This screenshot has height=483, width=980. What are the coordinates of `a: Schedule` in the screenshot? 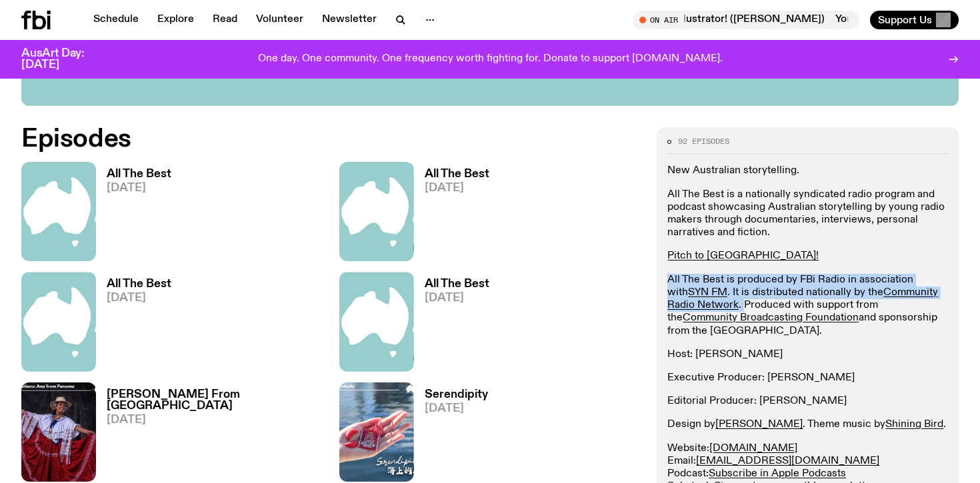 It's located at (116, 20).